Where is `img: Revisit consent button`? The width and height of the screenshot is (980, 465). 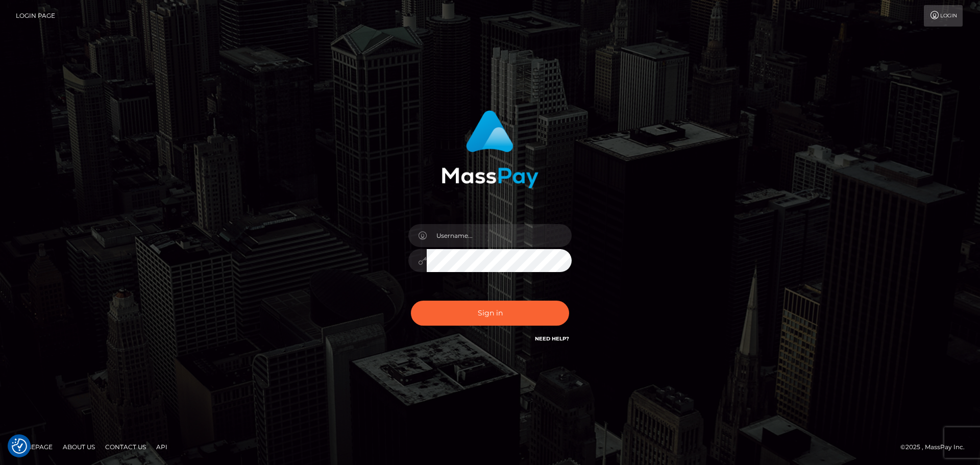
img: Revisit consent button is located at coordinates (20, 446).